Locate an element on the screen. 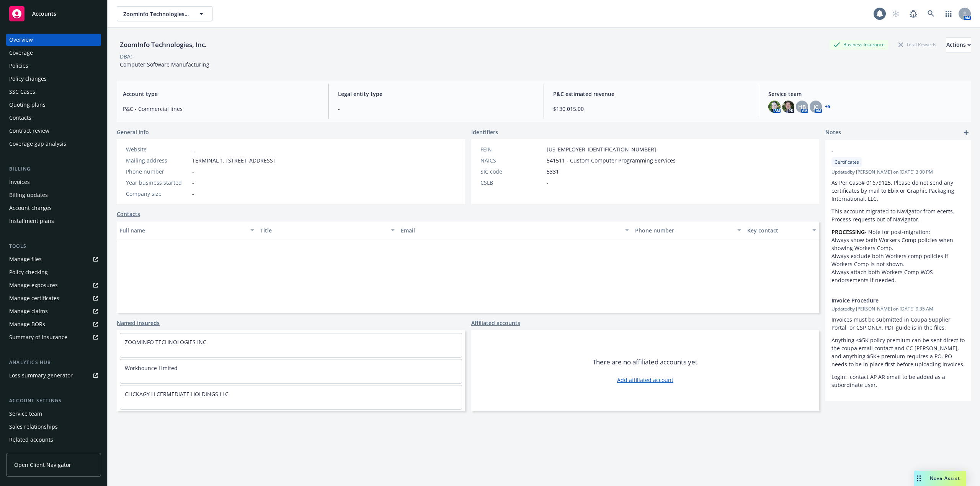  span: $130,015.00 is located at coordinates (651, 109).